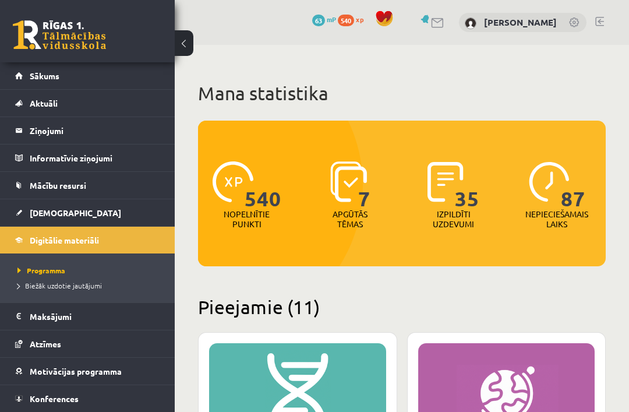 This screenshot has height=412, width=629. What do you see at coordinates (446, 182) in the screenshot?
I see `img: icon-completed-tasks-ad58ae20a441b2904462921112bc710f1caf180af7a3daa7317a5a94f2d26646.svg` at bounding box center [446, 182].